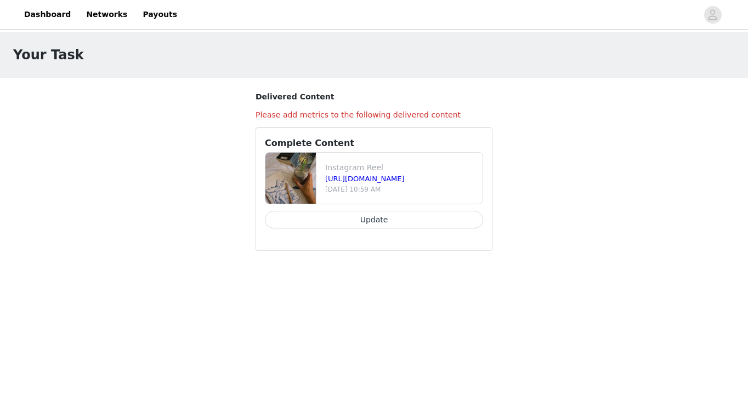  Describe the element at coordinates (48, 55) in the screenshot. I see `h1: Your Task` at that location.